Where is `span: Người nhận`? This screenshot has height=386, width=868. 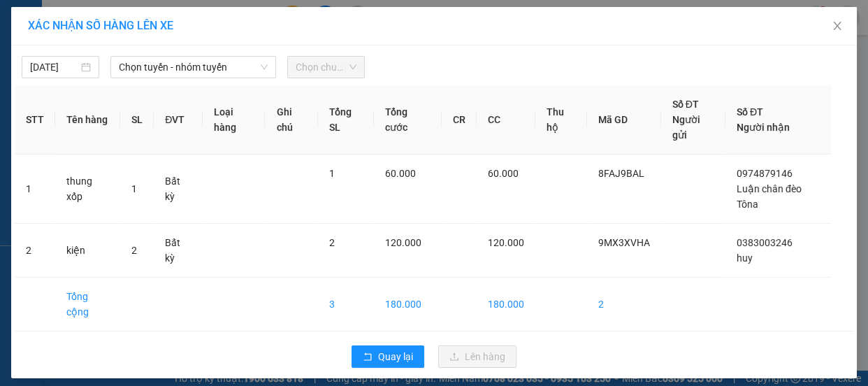
span: Người nhận is located at coordinates (763, 127).